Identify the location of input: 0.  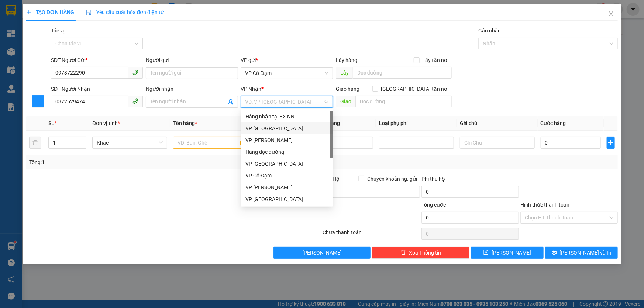
(343, 143).